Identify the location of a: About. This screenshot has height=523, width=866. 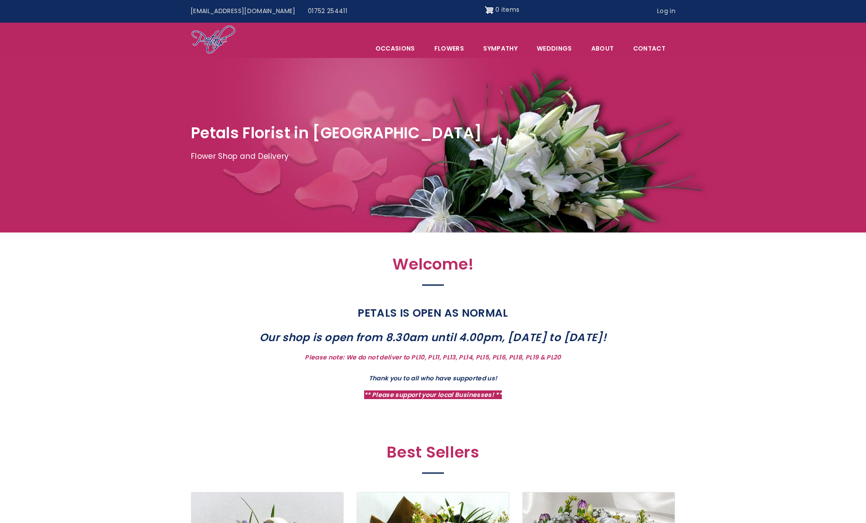
(602, 48).